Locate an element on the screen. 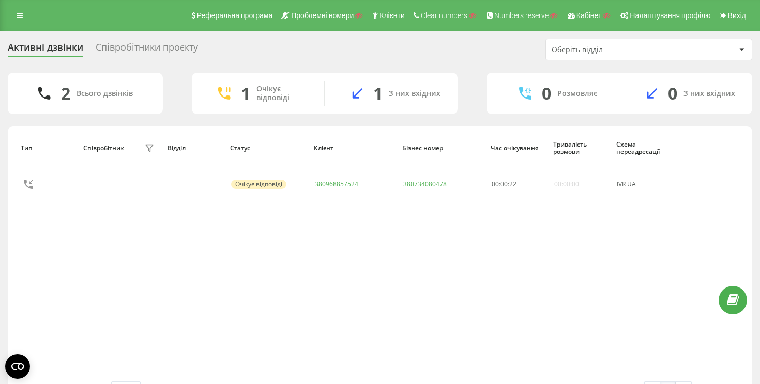  div: Тип is located at coordinates (47, 148).